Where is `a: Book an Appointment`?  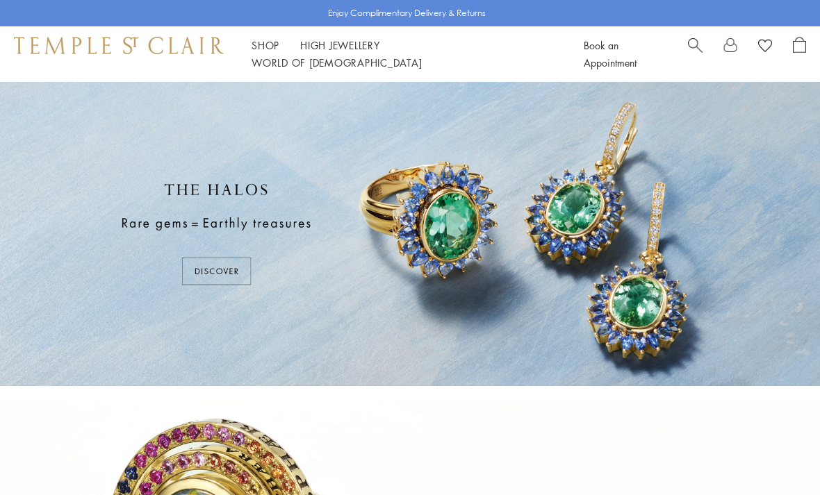 a: Book an Appointment is located at coordinates (610, 54).